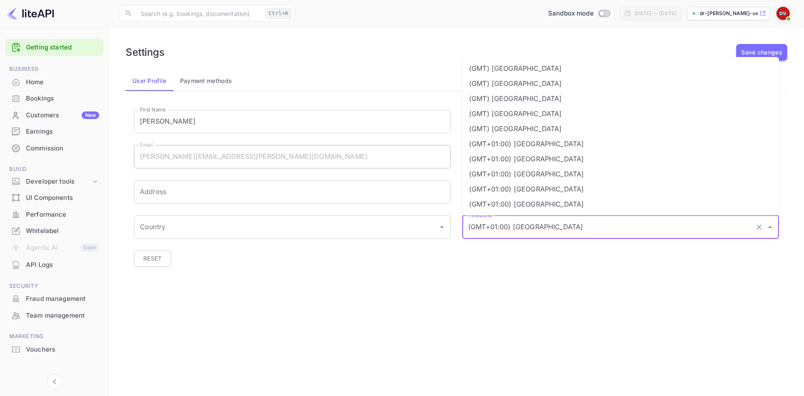 The height and width of the screenshot is (396, 804). What do you see at coordinates (62, 47) in the screenshot?
I see `a: Getting started` at bounding box center [62, 47].